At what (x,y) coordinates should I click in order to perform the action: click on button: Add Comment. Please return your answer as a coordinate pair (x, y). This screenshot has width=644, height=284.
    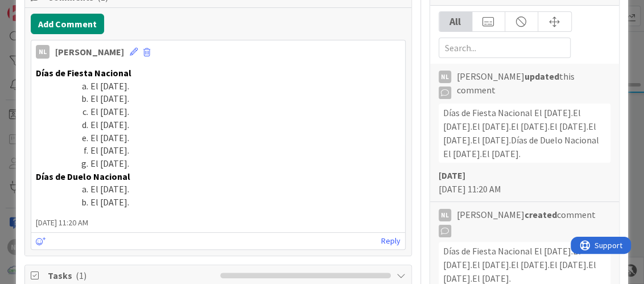
    Looking at the image, I should click on (67, 24).